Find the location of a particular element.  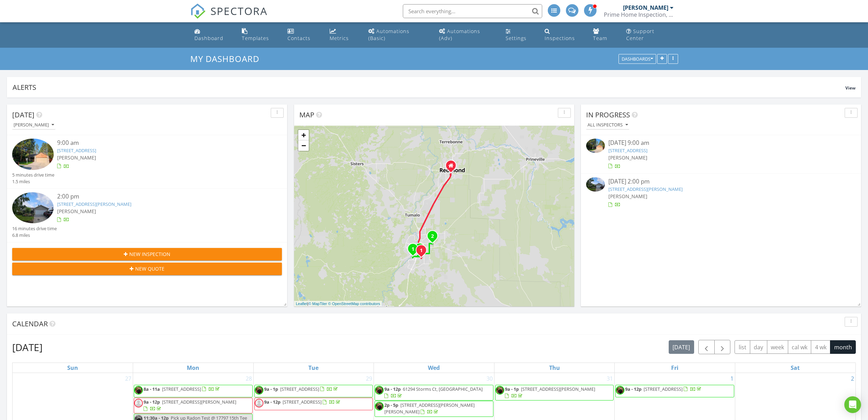

div: Prime Home Inspection, Inc. is located at coordinates (639, 14).